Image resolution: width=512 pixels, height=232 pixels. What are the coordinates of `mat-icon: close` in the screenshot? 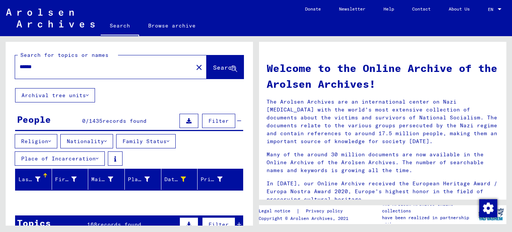 It's located at (199, 68).